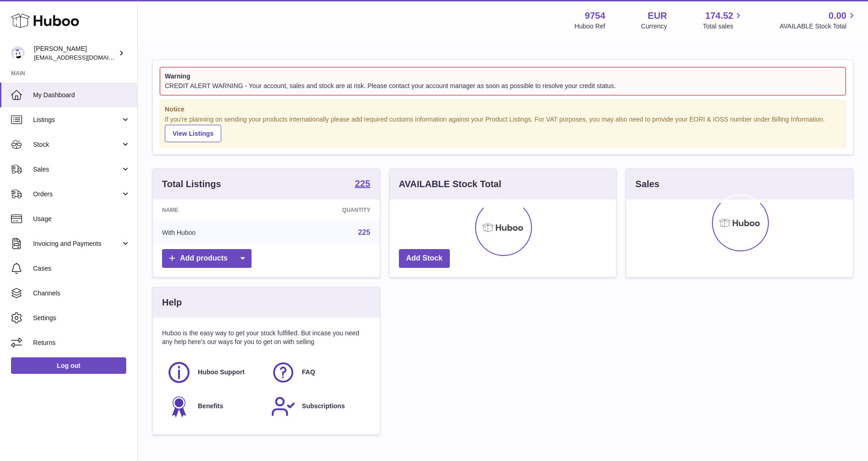 This screenshot has width=868, height=461. Describe the element at coordinates (308, 372) in the screenshot. I see `span: FAQ` at that location.